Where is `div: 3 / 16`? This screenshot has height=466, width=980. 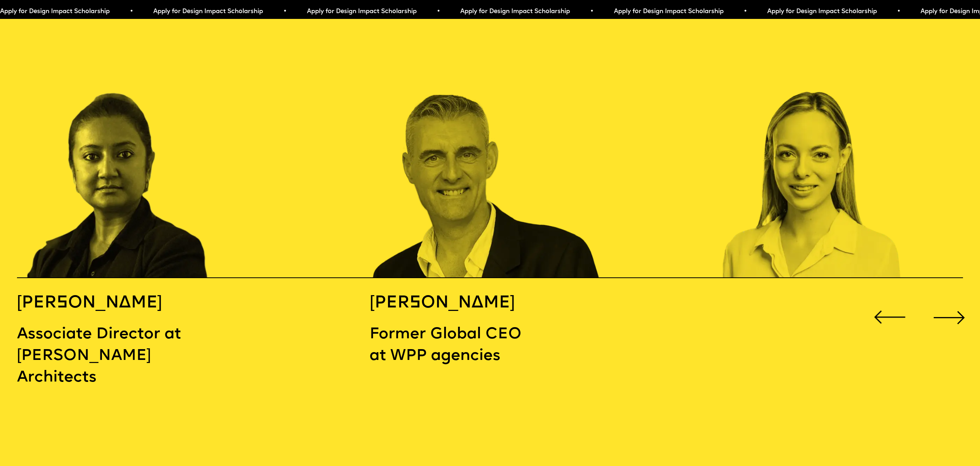
div: 3 / 16 is located at coordinates (487, 141).